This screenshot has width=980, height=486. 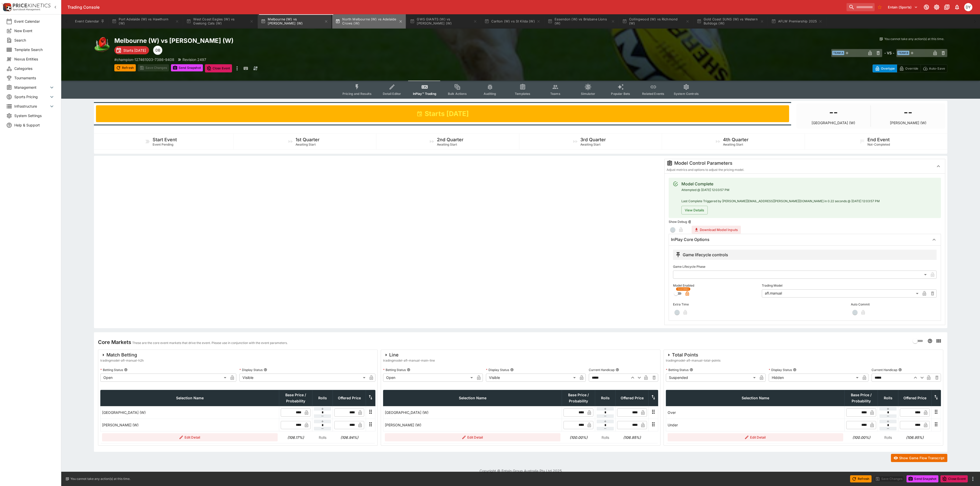 I want to click on button: Refresh, so click(x=861, y=479).